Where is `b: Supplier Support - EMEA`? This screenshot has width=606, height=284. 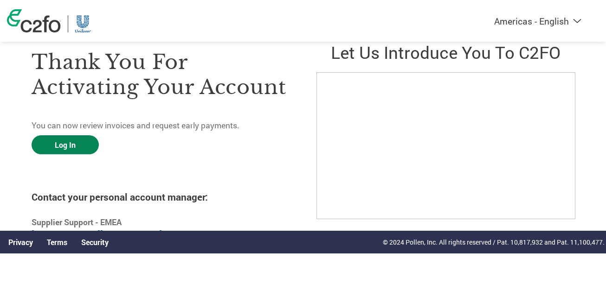
b: Supplier Support - EMEA is located at coordinates (77, 222).